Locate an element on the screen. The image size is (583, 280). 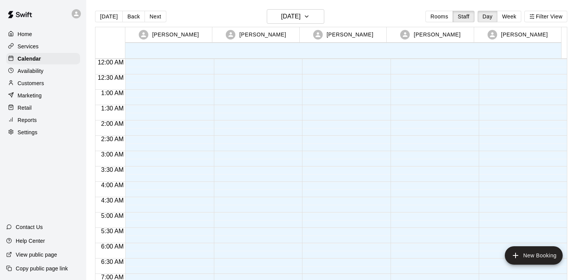
p: Marketing is located at coordinates (29, 95).